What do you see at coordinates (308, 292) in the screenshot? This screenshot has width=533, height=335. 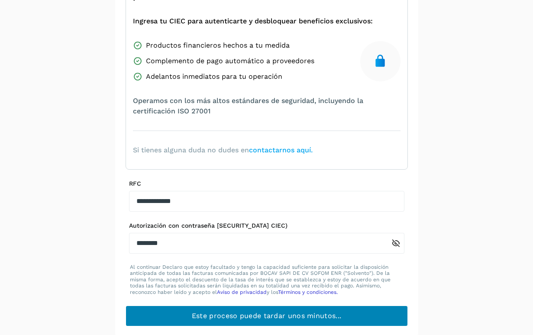 I see `a: Términos y condiciones.` at bounding box center [308, 292].